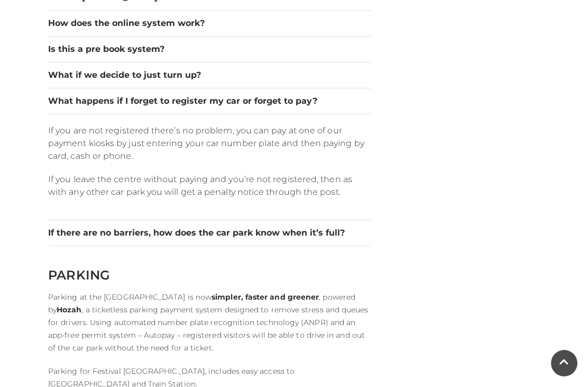 Image resolution: width=588 pixels, height=387 pixels. Describe the element at coordinates (210, 143) in the screenshot. I see `p: If you are not registered there’s no problem, you can pay at one of our payment kiosks by just en...` at that location.